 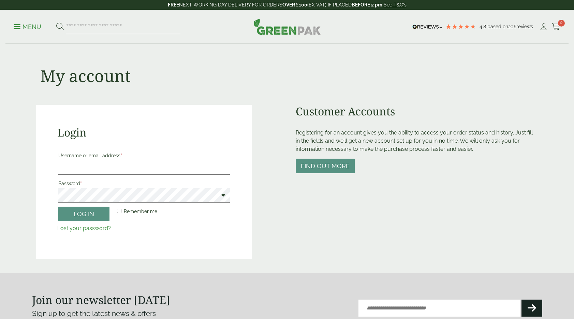 I want to click on span: 206, so click(x=512, y=27).